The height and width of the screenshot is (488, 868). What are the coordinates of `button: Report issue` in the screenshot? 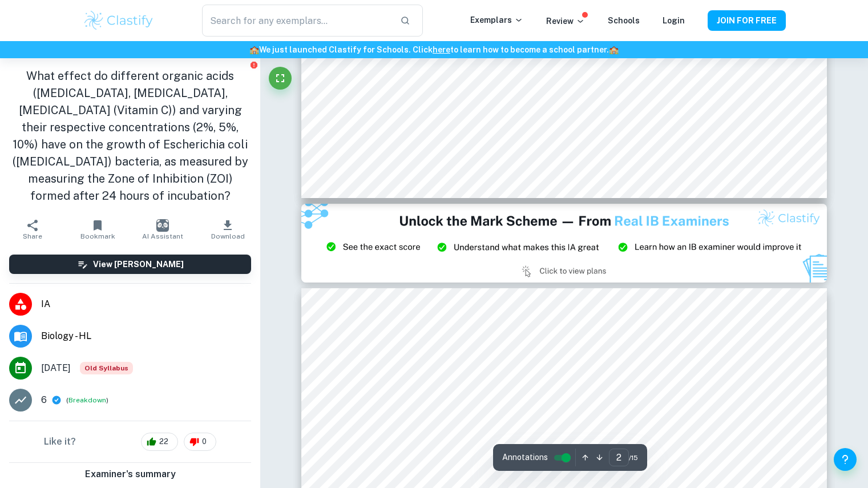 It's located at (253, 64).